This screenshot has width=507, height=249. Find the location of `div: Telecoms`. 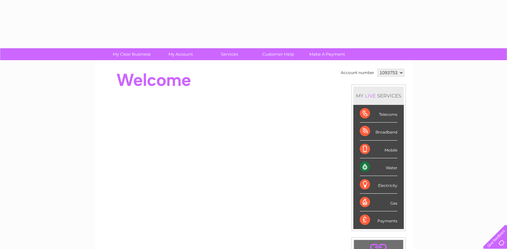

div: Telecoms is located at coordinates (378, 113).